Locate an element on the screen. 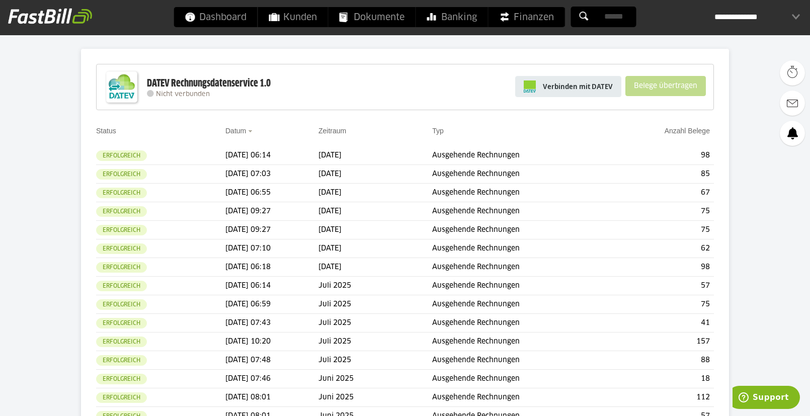 The height and width of the screenshot is (416, 810). span: Banking is located at coordinates (452, 17).